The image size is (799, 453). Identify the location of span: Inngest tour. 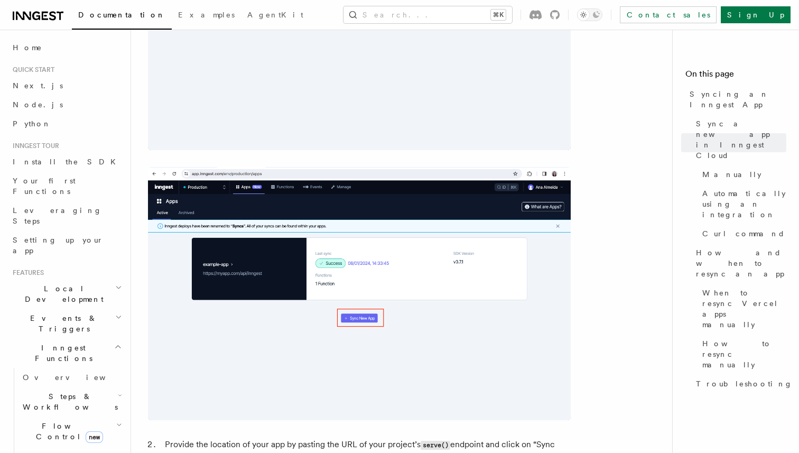
(34, 146).